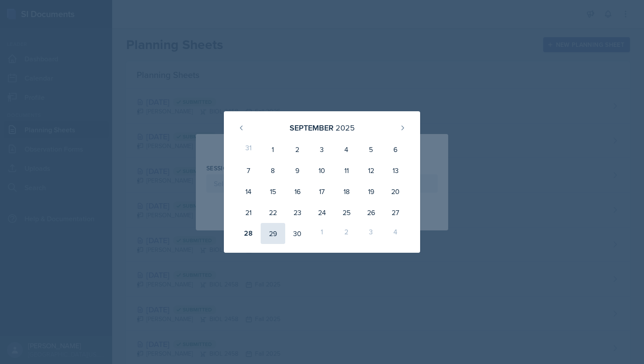 The image size is (644, 364). What do you see at coordinates (312, 127) in the screenshot?
I see `div: September` at bounding box center [312, 127].